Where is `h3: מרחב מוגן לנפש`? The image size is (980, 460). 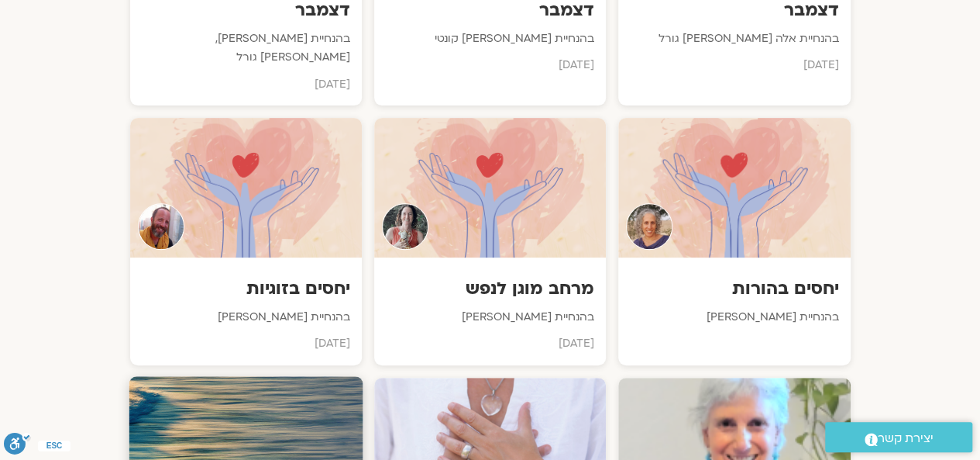
h3: מרחב מוגן לנפש is located at coordinates (490, 288).